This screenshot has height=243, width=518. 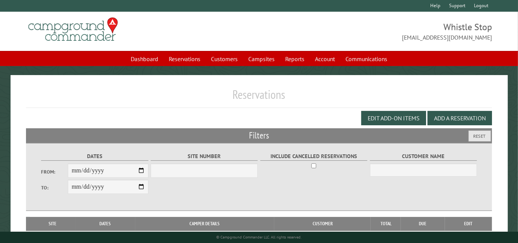 What do you see at coordinates (73, 29) in the screenshot?
I see `img: Campground Commander` at bounding box center [73, 29].